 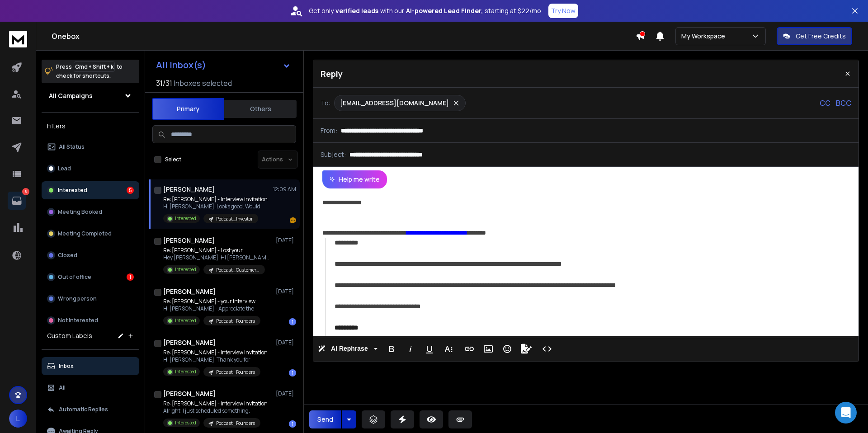 I want to click on p: Closed, so click(x=67, y=256).